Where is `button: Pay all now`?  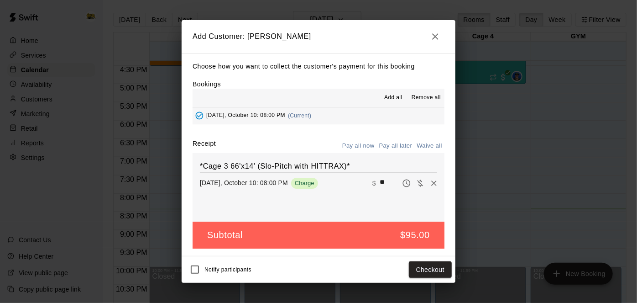
button: Pay all now is located at coordinates (358, 146).